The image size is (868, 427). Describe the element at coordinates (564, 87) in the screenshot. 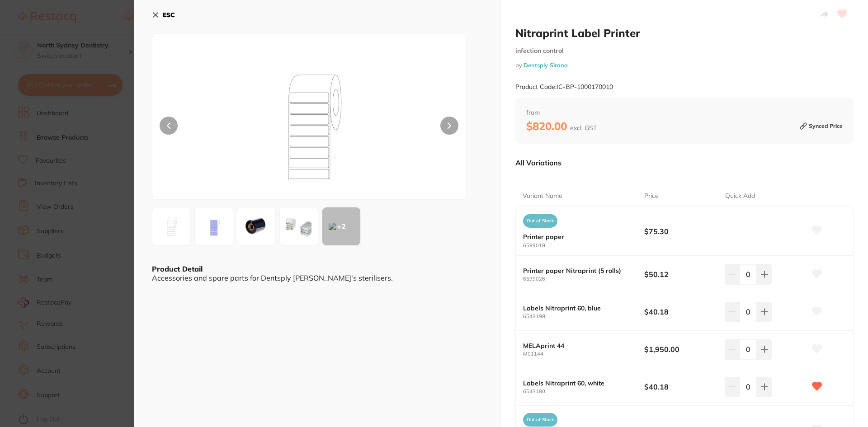

I see `small: Product Code: IC-BP-1000170010` at that location.